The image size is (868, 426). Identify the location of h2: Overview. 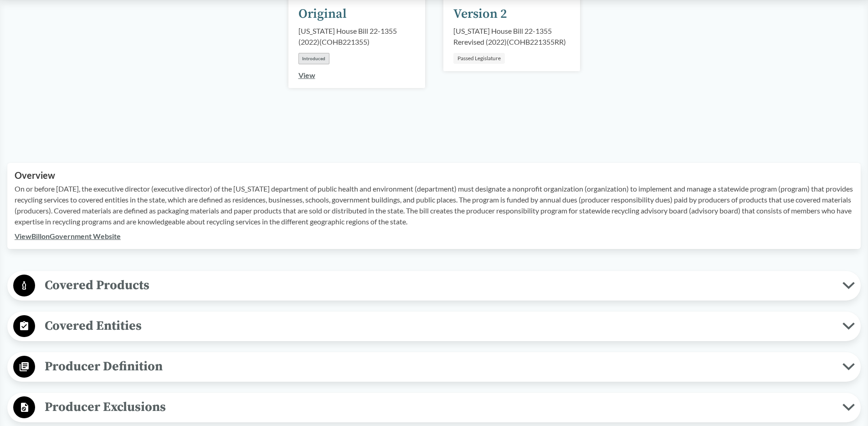
(434, 175).